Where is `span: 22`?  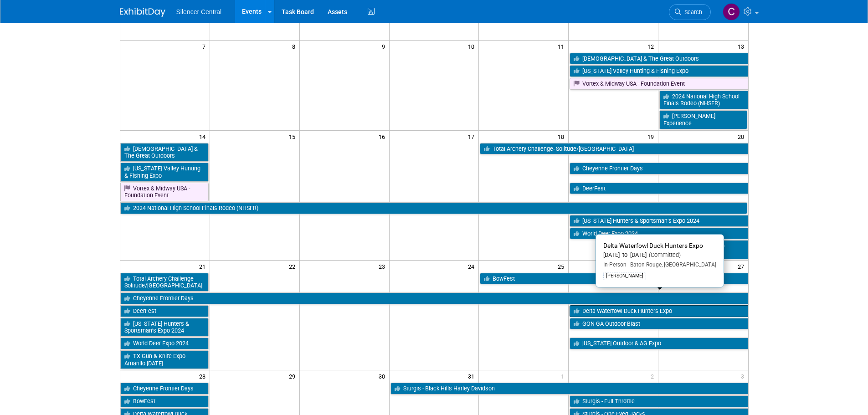 span: 22 is located at coordinates (293, 266).